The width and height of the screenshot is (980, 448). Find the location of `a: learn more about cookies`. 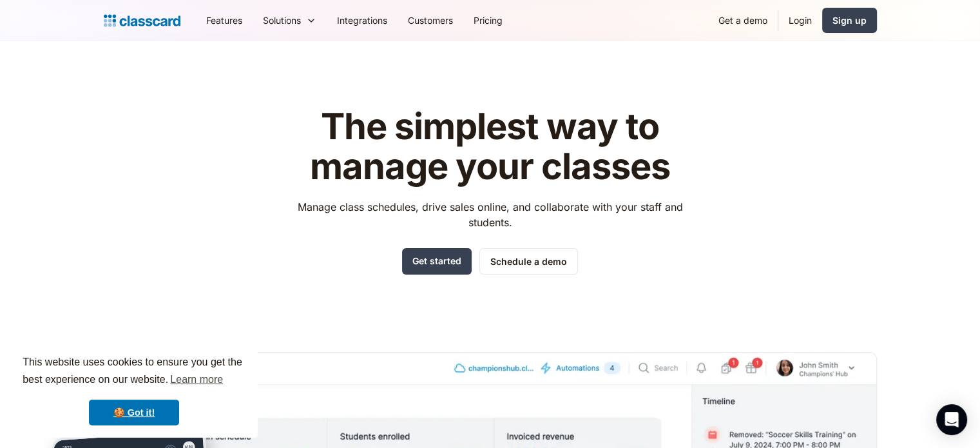

a: learn more about cookies is located at coordinates (196, 379).